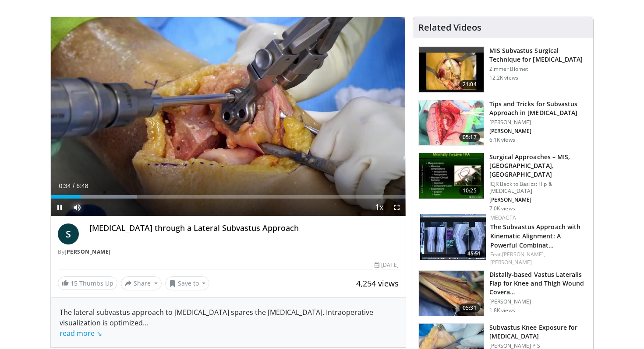  I want to click on button: Playback Rate, so click(379, 207).